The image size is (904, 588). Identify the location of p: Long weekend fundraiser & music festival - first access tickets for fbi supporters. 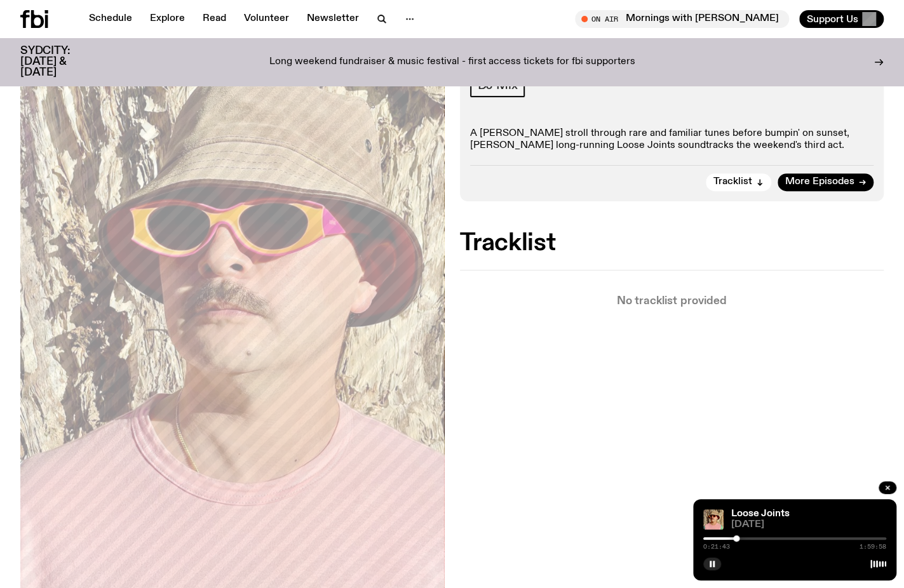
(452, 62).